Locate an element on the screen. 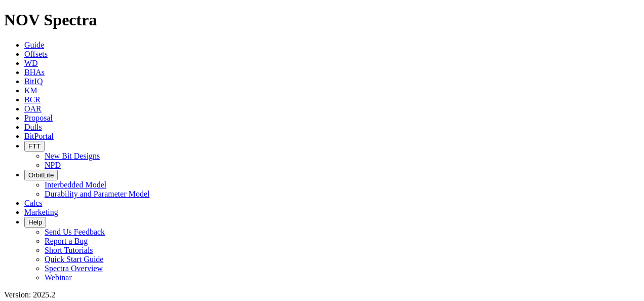 Image resolution: width=644 pixels, height=301 pixels. a: Webinar is located at coordinates (58, 277).